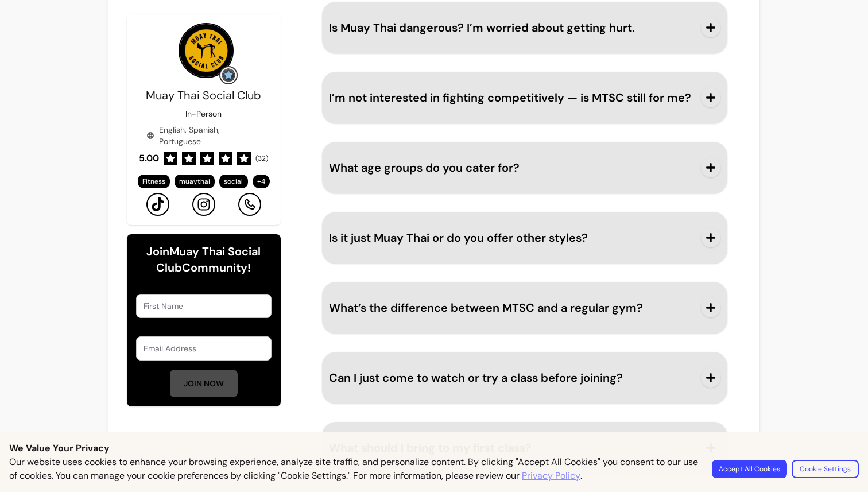 This screenshot has height=492, width=868. What do you see at coordinates (525, 168) in the screenshot?
I see `button: What age groups do you cater for?` at bounding box center [525, 168].